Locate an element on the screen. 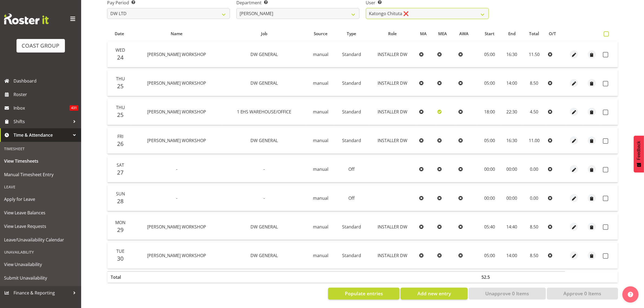  span: Add new entry is located at coordinates (434, 293).